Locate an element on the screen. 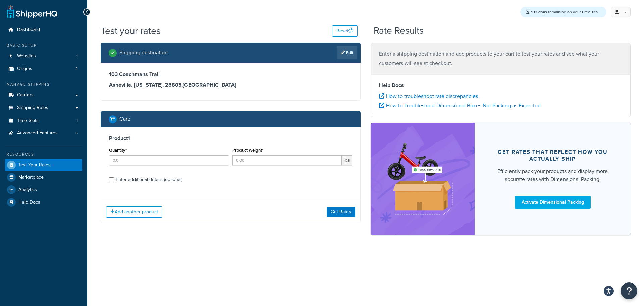  li: Websites is located at coordinates (44, 56).